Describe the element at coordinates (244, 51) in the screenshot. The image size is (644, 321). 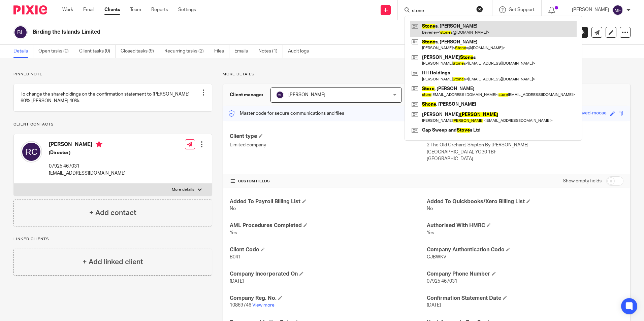
I see `a: Emails` at that location.